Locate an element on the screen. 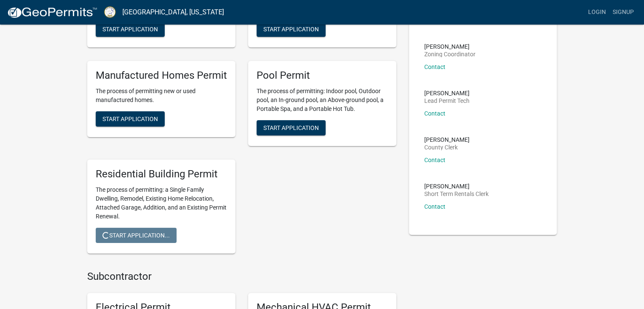 The height and width of the screenshot is (309, 644). h5: Residential Building Permit is located at coordinates (161, 174).